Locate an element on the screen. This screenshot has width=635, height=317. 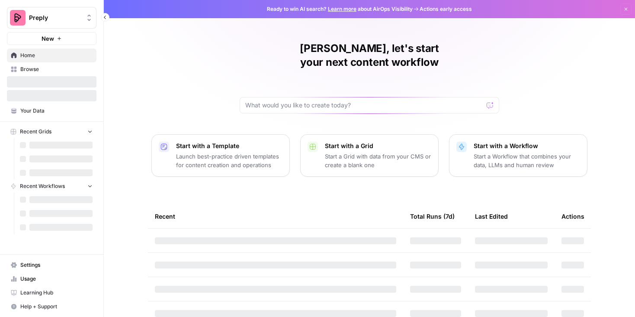
p: Start with a Grid is located at coordinates (378, 146).